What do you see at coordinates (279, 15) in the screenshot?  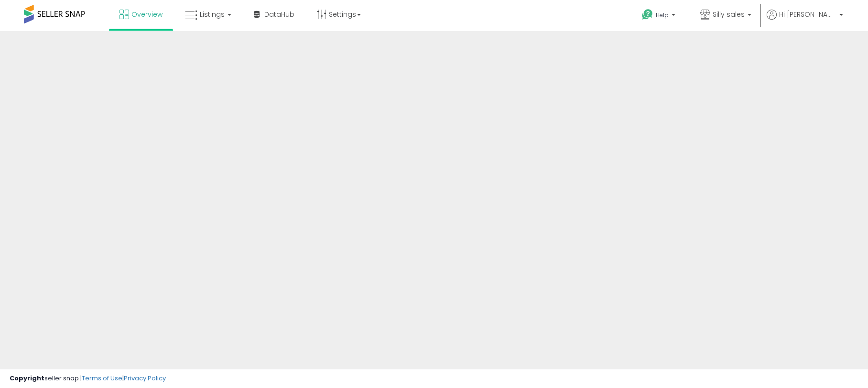 I see `span: DataHub` at bounding box center [279, 15].